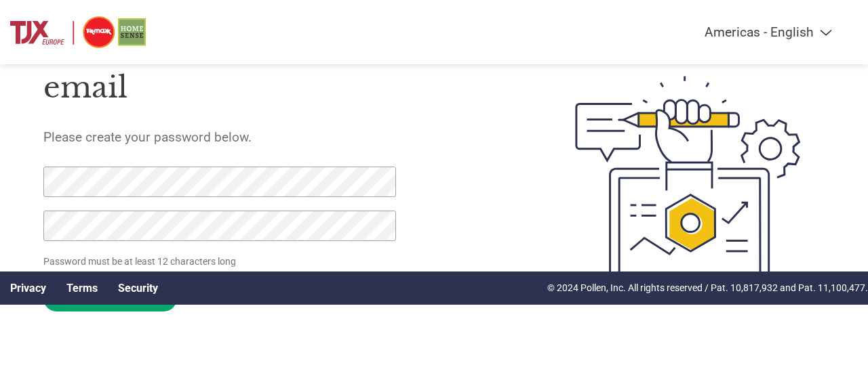 The width and height of the screenshot is (868, 390). What do you see at coordinates (138, 288) in the screenshot?
I see `a: Security` at bounding box center [138, 288].